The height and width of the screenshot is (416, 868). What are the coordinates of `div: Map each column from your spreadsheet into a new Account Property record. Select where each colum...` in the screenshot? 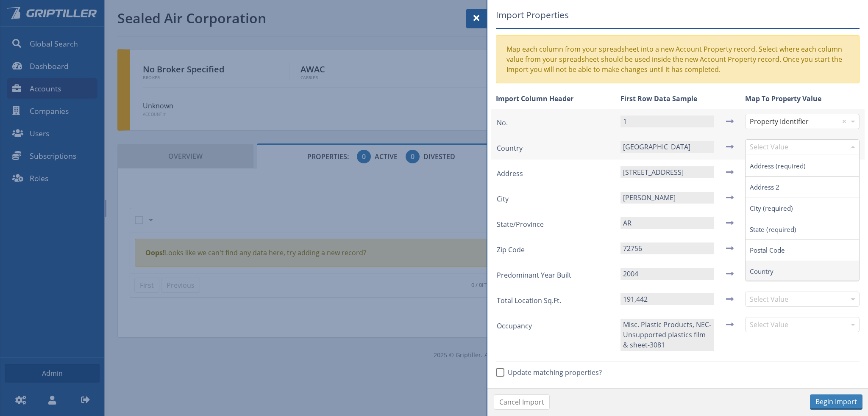 It's located at (677, 59).